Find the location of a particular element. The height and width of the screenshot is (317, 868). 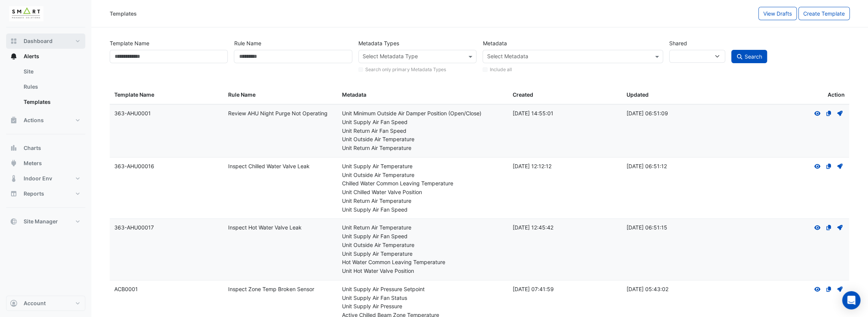

span: Site Manager is located at coordinates (41, 221).